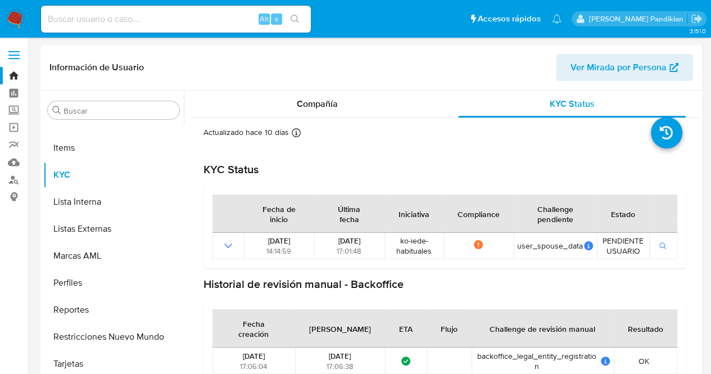 The height and width of the screenshot is (374, 711). I want to click on button: Marcas AML, so click(114, 256).